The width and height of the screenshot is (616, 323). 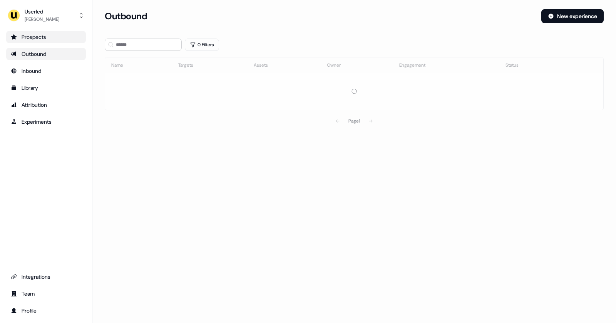 I want to click on a: Go to experiments, so click(x=46, y=122).